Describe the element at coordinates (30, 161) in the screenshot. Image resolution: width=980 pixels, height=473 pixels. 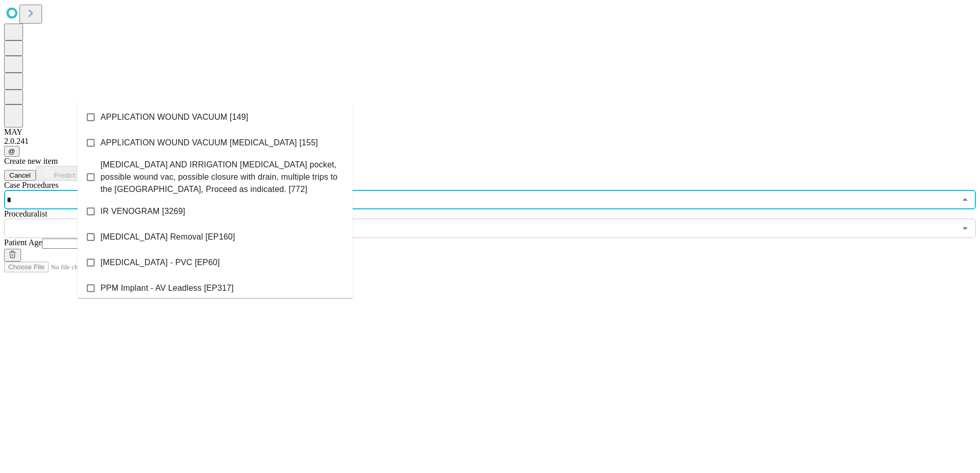
I see `span: Create new item` at that location.